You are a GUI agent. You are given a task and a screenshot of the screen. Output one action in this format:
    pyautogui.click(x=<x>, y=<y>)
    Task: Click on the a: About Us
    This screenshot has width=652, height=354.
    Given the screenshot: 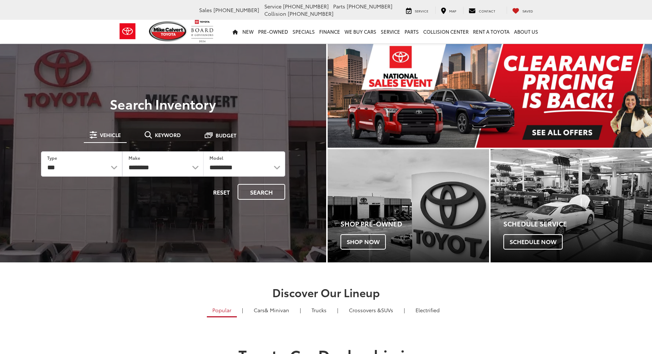 What is the action you would take?
    pyautogui.click(x=526, y=31)
    